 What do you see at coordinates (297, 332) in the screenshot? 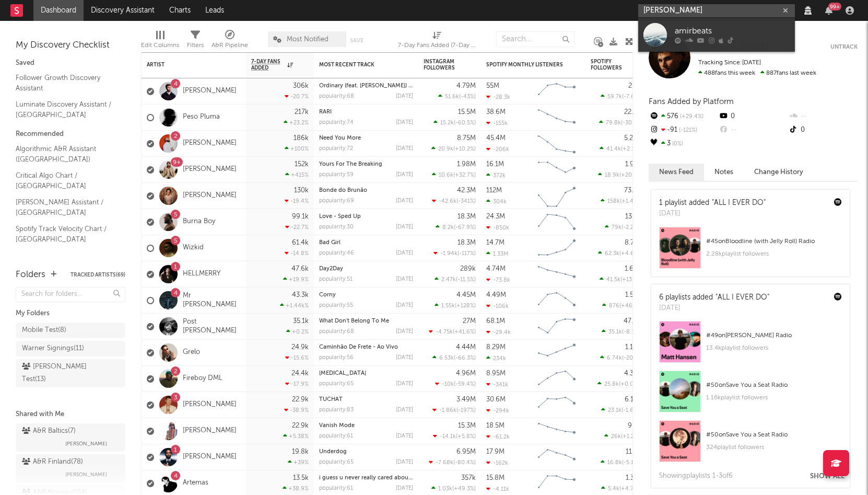
I see `div: +0.2 %` at bounding box center [297, 332].